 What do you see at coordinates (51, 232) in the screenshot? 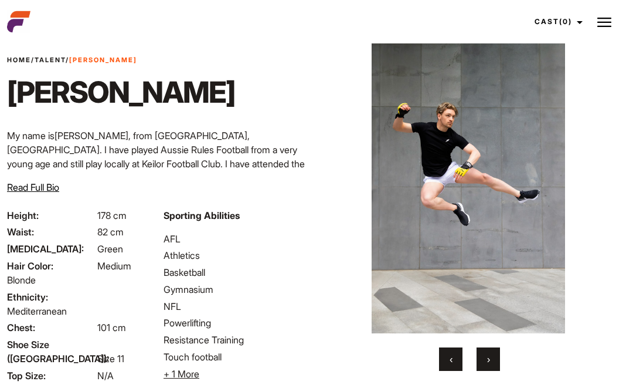
I see `span: Waist:` at bounding box center [51, 232].